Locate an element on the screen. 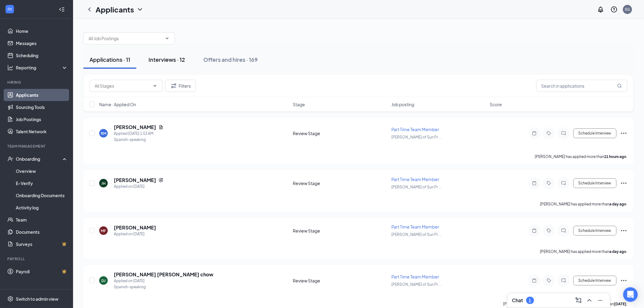  svg: ChevronUp is located at coordinates (589, 300).